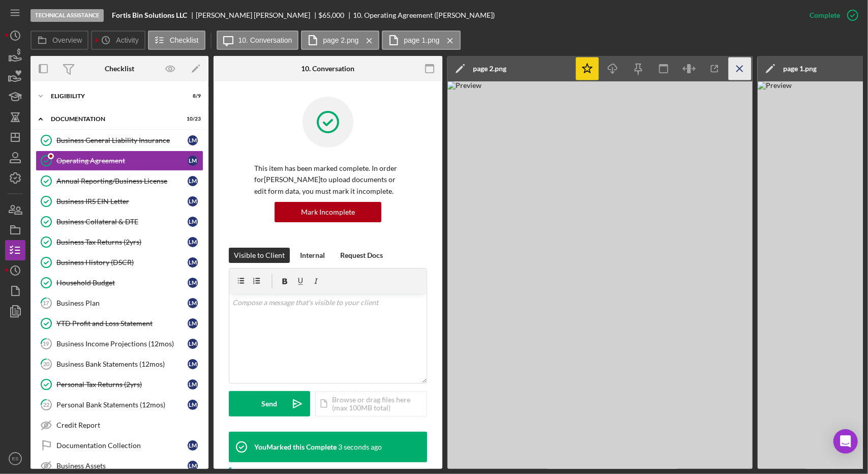 The height and width of the screenshot is (474, 868). What do you see at coordinates (119, 344) in the screenshot?
I see `a: 19Business Income Projections (12mos)LM` at bounding box center [119, 344].